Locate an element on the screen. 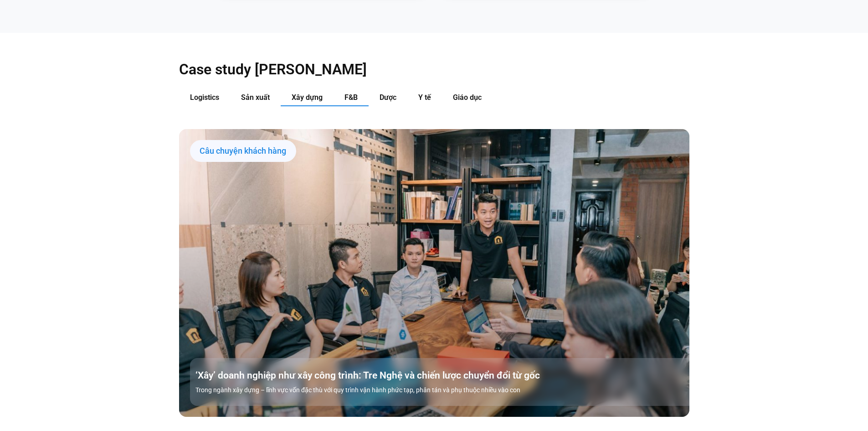 The height and width of the screenshot is (431, 868). span: F&B is located at coordinates (351, 97).